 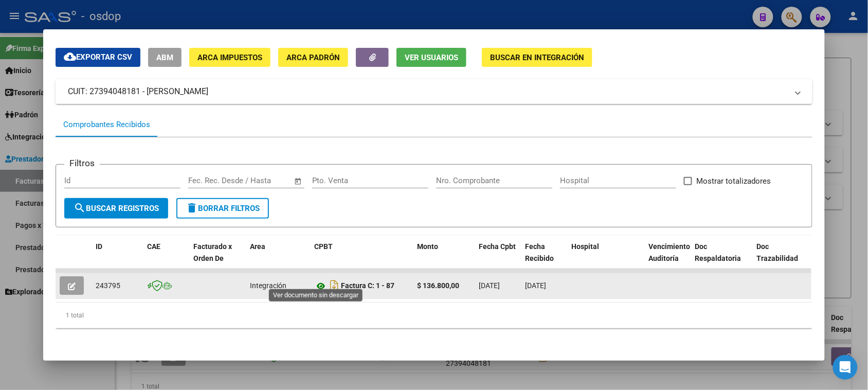 What do you see at coordinates (164, 57) in the screenshot?
I see `span: ABM` at bounding box center [164, 57].